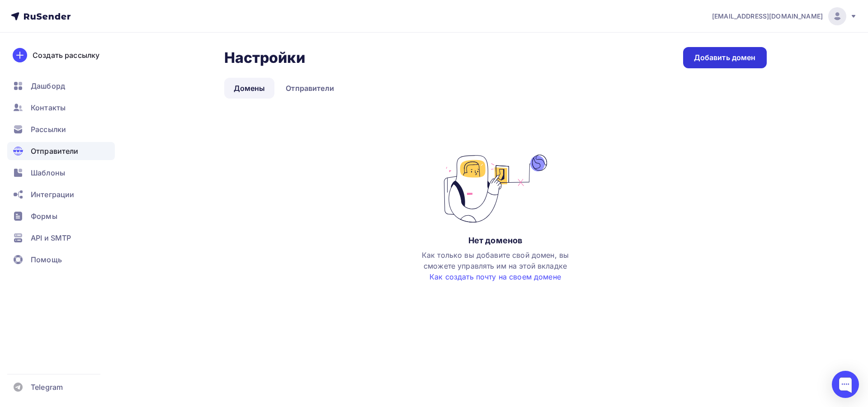  Describe the element at coordinates (55, 151) in the screenshot. I see `span: Отправители` at that location.